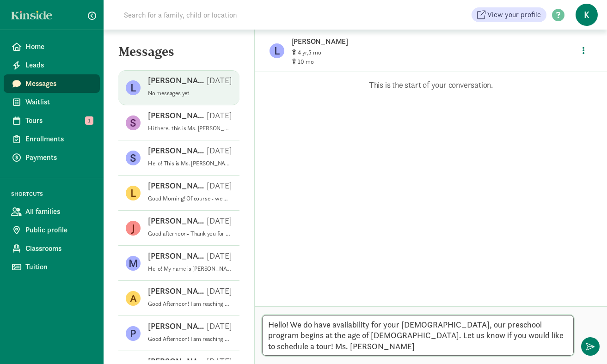 This screenshot has width=607, height=364. Describe the element at coordinates (306, 61) in the screenshot. I see `span: 10` at that location.